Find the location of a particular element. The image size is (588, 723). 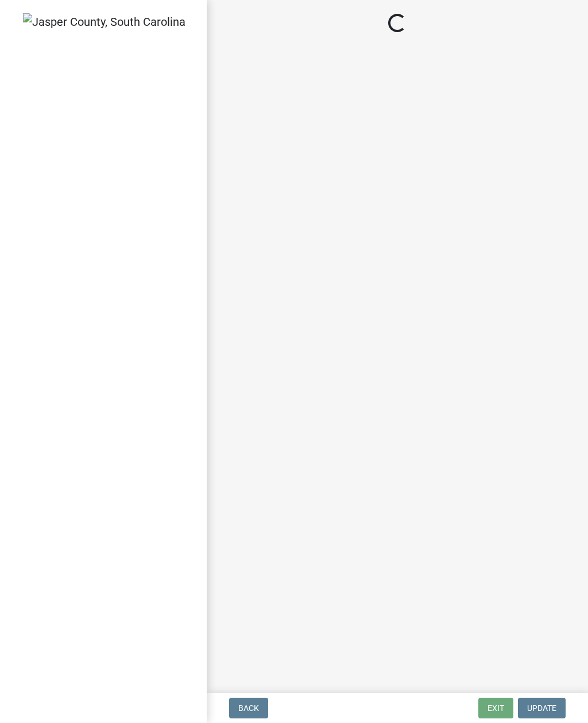

span: Update is located at coordinates (541, 708).